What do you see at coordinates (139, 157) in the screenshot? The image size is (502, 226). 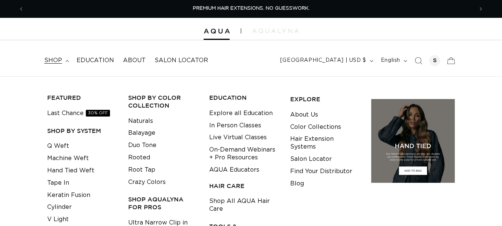 I see `a: Rooted` at bounding box center [139, 157].